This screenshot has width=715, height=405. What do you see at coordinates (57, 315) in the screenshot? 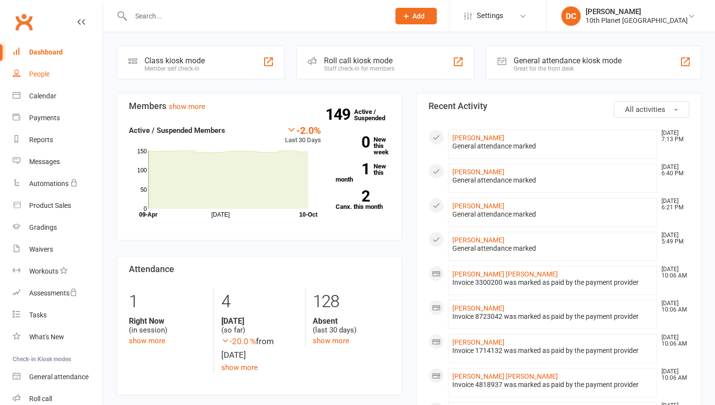
I see `a: Tasks` at bounding box center [57, 315].